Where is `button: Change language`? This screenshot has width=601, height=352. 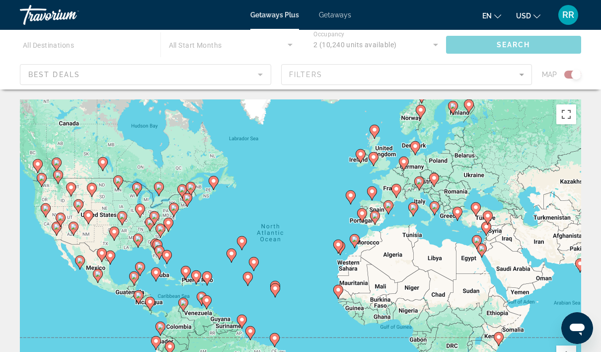
button: Change language is located at coordinates (492, 15).